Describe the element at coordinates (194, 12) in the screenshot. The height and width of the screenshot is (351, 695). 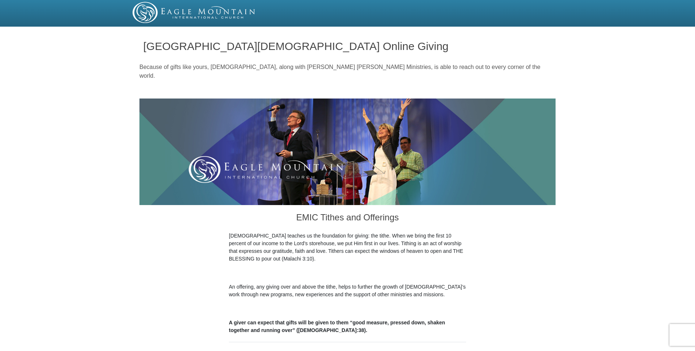
I see `img: EMIC` at that location.